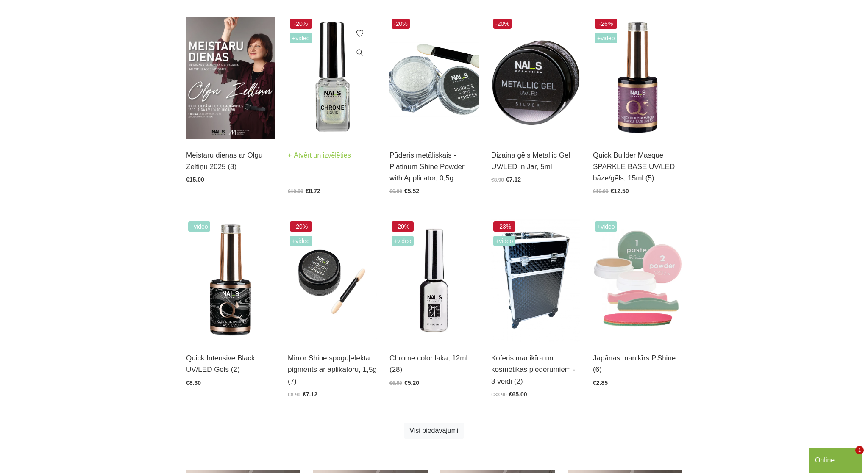 Image resolution: width=868 pixels, height=473 pixels. What do you see at coordinates (434, 280) in the screenshot?
I see `img: Paredzēta hromēta jeb spoguļspīduma efekta veidošanai uz pilnas naga plātnes vai atsevišķiem diza...` at bounding box center [434, 280].